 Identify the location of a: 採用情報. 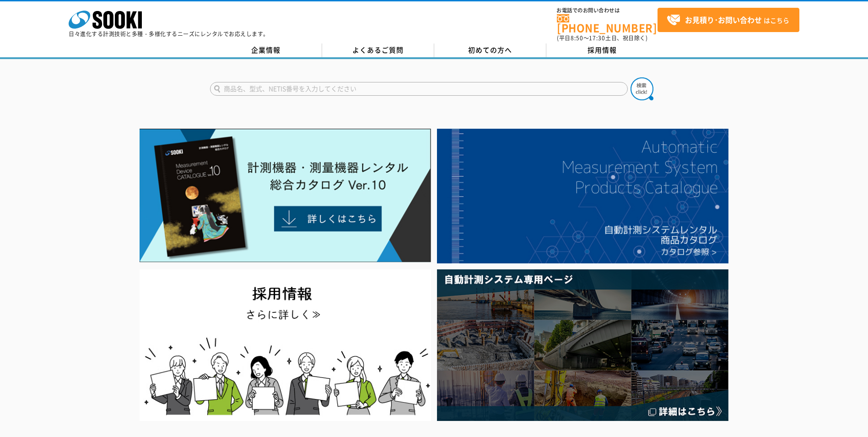
(602, 51).